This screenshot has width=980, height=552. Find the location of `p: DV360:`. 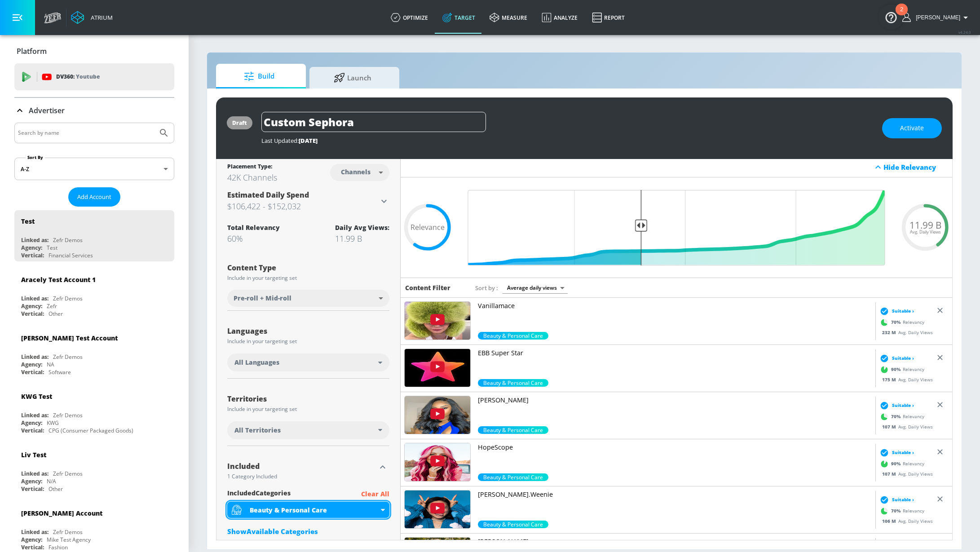

p: DV360: is located at coordinates (77, 77).